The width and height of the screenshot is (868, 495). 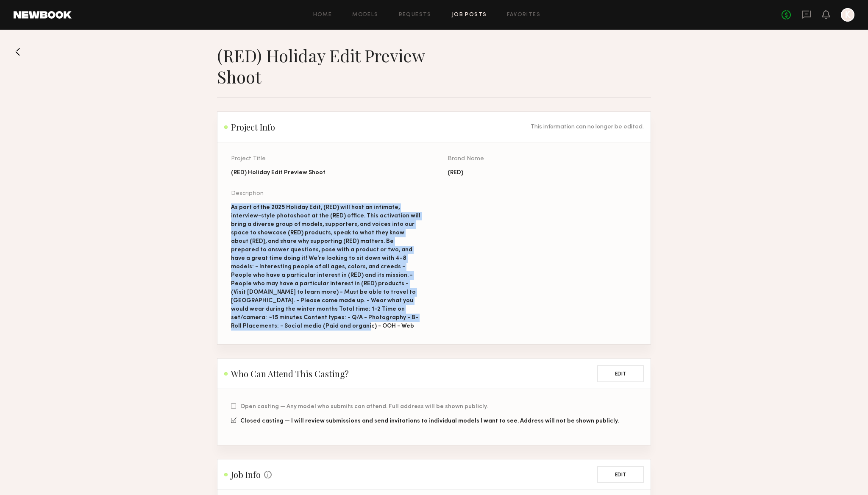 I want to click on a: Favorites, so click(x=523, y=15).